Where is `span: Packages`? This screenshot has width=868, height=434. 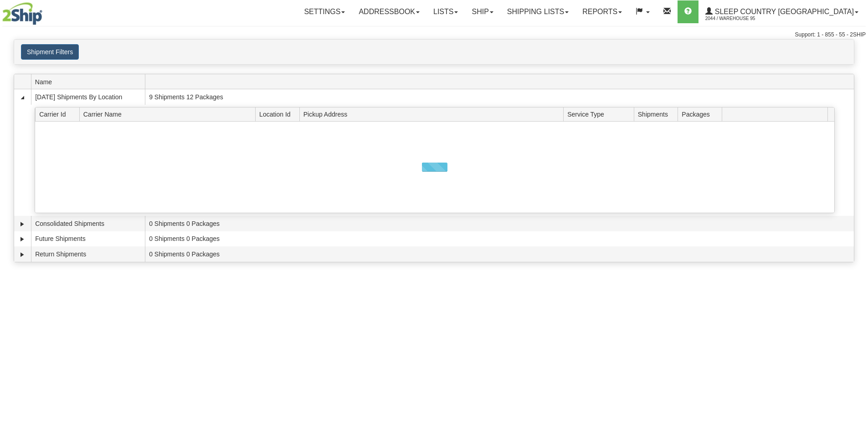 span: Packages is located at coordinates (702, 114).